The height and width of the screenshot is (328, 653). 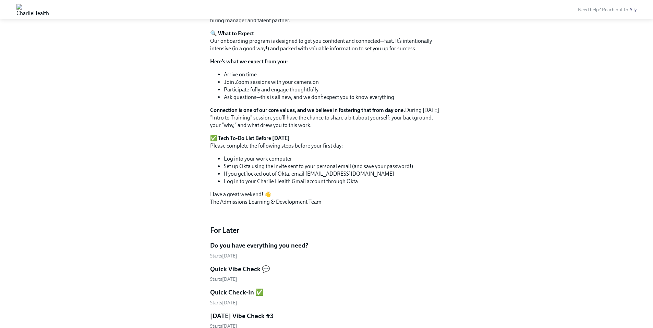 I want to click on li: Log into your work computer, so click(x=333, y=159).